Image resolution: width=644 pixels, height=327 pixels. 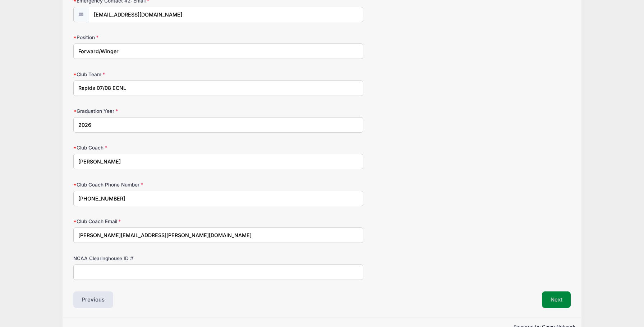 I want to click on label: Club Coach Phone Number, so click(x=156, y=185).